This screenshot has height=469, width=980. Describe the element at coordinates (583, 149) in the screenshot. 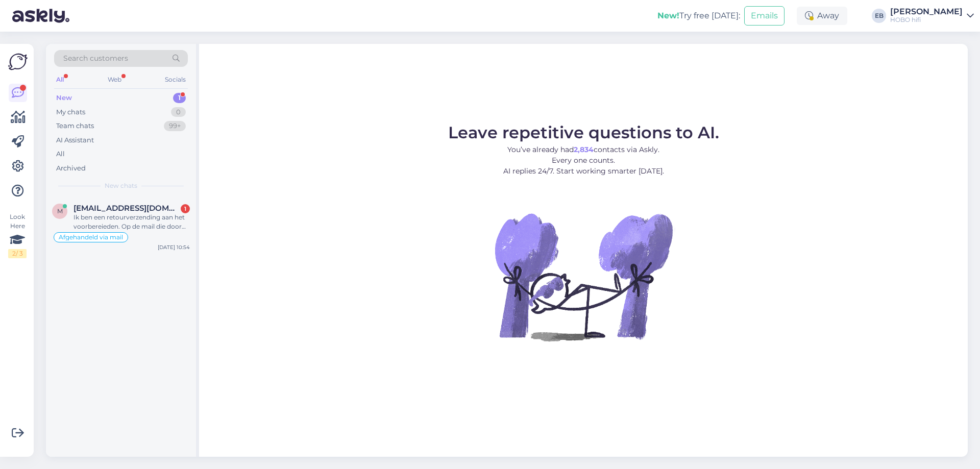

I see `b: 2,834` at that location.